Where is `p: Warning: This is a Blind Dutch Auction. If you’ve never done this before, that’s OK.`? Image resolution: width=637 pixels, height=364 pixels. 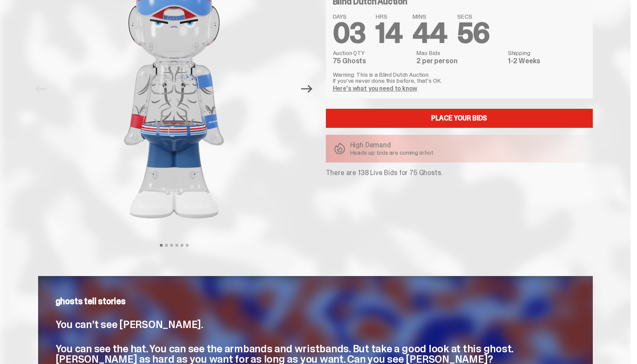 p: Warning: This is a Blind Dutch Auction. If you’ve never done this before, that’s OK. is located at coordinates (459, 77).